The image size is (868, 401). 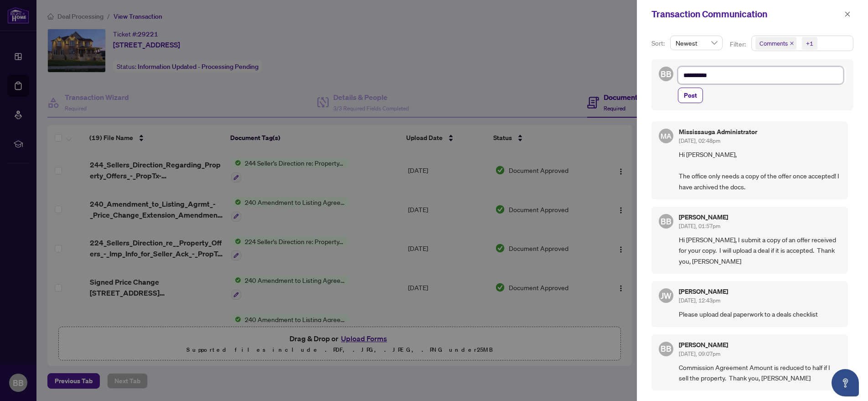 What do you see at coordinates (666, 136) in the screenshot?
I see `span: MA` at bounding box center [666, 136].